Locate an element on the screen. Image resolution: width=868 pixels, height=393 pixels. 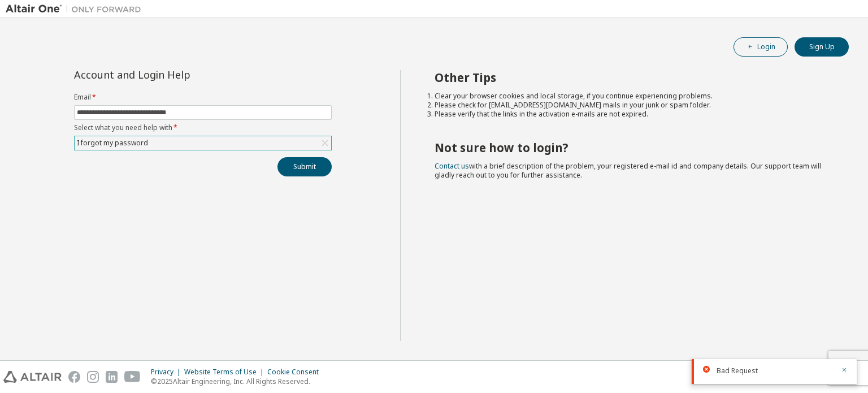
img: facebook.svg is located at coordinates (74, 376).